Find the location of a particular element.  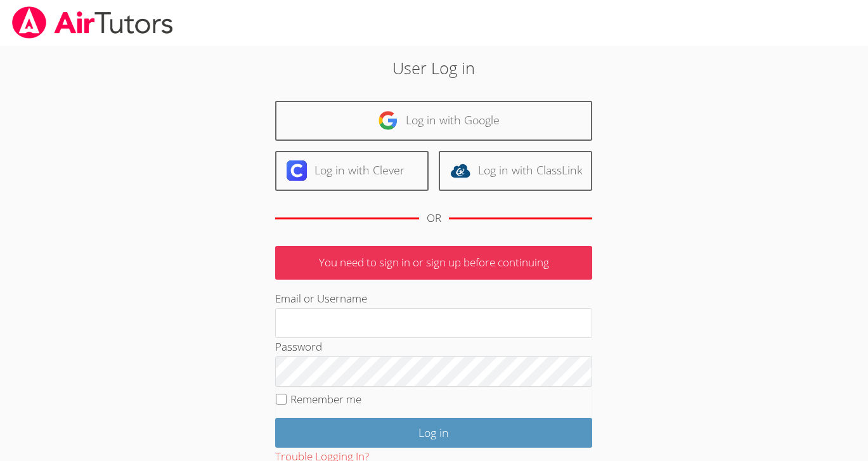

label: Password is located at coordinates (299, 346).